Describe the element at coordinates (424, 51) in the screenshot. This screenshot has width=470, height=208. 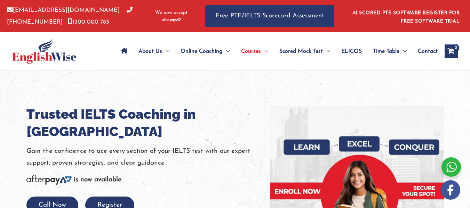
I see `a: Contact` at that location.